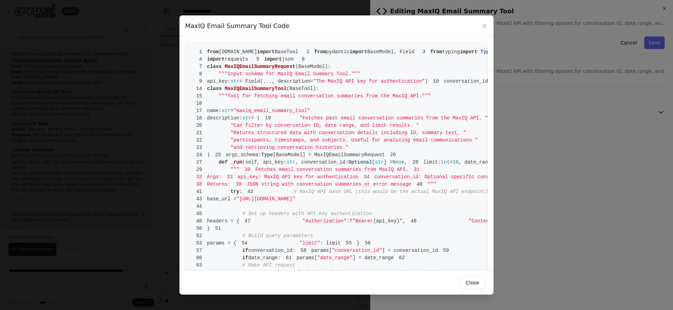  Describe the element at coordinates (316, 273) in the screenshot. I see `span: response = requests.get(base_url, headers=headers, params=params, timeout=` at that location.